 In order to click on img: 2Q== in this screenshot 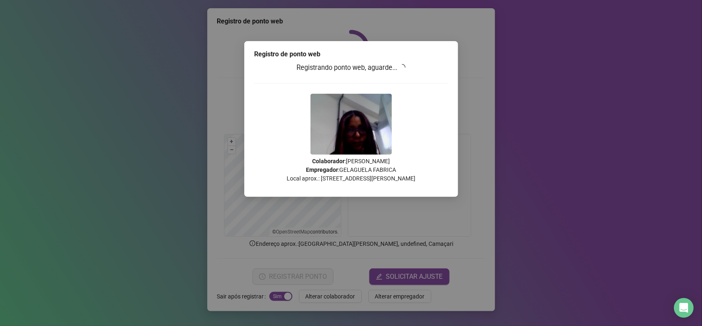, I will do `click(351, 124)`.